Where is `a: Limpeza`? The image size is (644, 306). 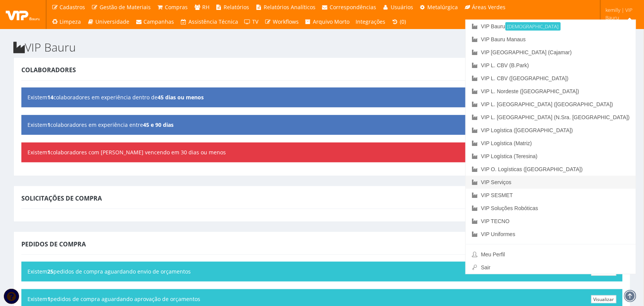
a: Limpeza is located at coordinates (66, 22).